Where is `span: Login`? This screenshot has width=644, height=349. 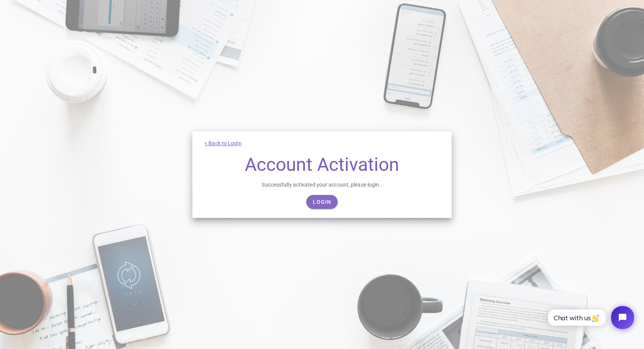
span: Login is located at coordinates (321, 201).